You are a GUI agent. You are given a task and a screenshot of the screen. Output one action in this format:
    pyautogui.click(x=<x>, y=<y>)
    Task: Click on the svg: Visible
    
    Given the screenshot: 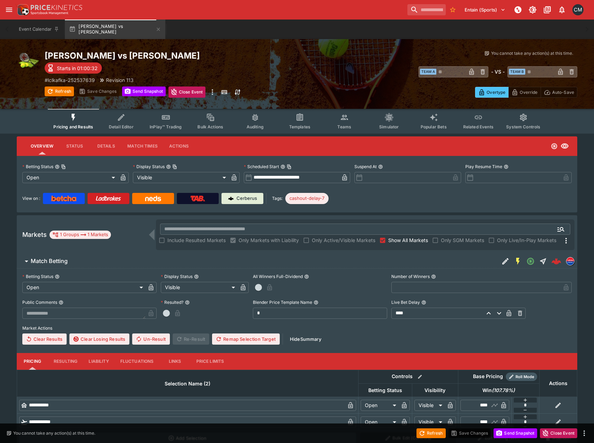 What is the action you would take?
    pyautogui.click(x=565, y=146)
    